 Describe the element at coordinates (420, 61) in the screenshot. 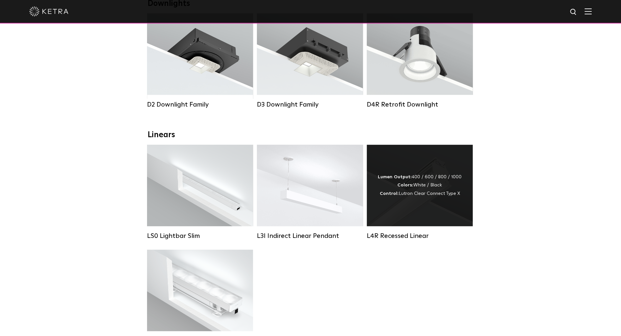

I see `a: D4R Retrofit Downlight Lumen Output:800Colors:White / BlackBeam Angles:15° / 25° / 40° / 60°Watta...` at that location.